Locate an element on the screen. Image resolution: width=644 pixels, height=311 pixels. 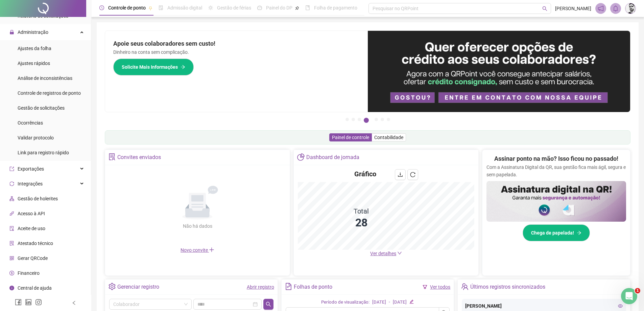
button: 2 is located at coordinates (353, 119).